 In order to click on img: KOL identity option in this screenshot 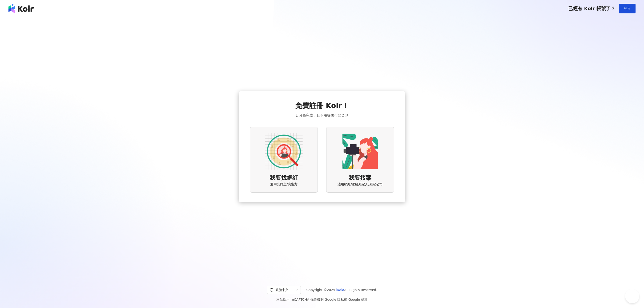, I will do `click(361, 152)`.